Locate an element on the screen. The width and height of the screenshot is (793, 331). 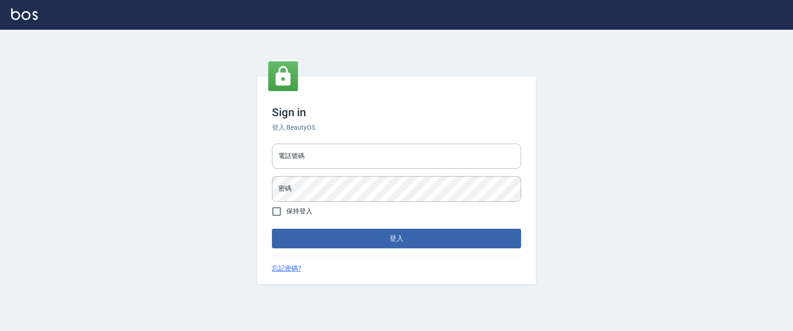
h6: 登入 BeautyOS is located at coordinates (396, 127).